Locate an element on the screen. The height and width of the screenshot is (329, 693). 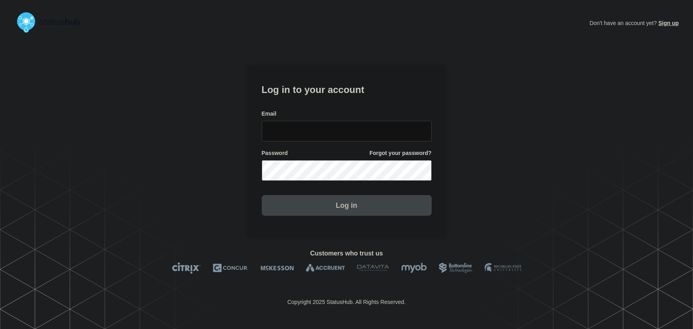
span: Password is located at coordinates (275, 153).